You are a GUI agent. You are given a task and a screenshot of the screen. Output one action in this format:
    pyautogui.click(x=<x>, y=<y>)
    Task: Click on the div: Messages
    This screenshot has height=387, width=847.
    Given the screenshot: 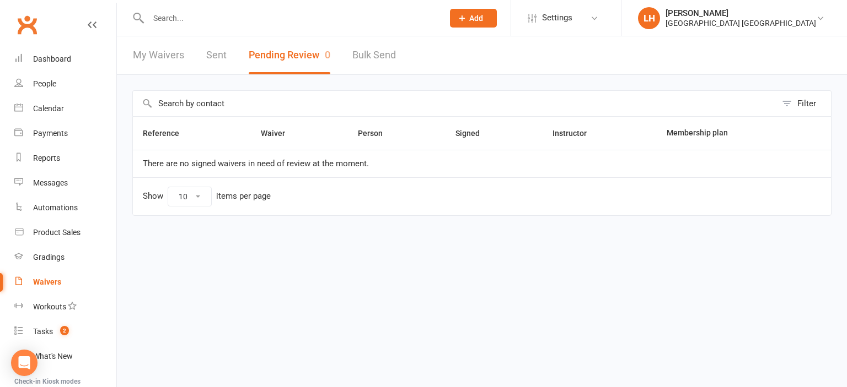 What is the action you would take?
    pyautogui.click(x=50, y=183)
    